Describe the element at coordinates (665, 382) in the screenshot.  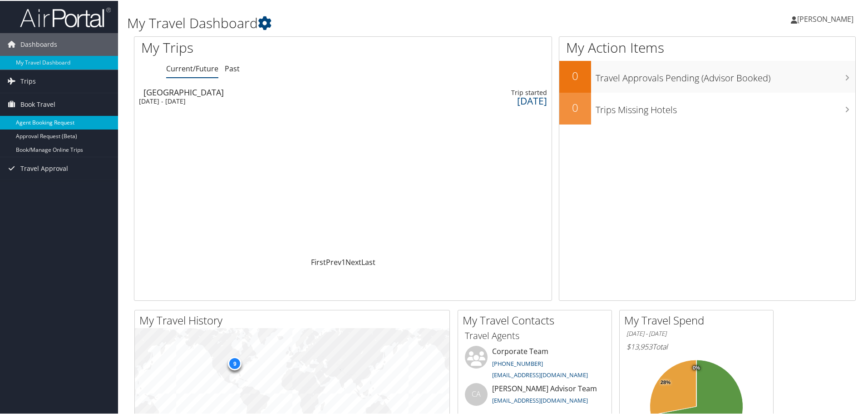
I see `tspan: 28%` at that location.